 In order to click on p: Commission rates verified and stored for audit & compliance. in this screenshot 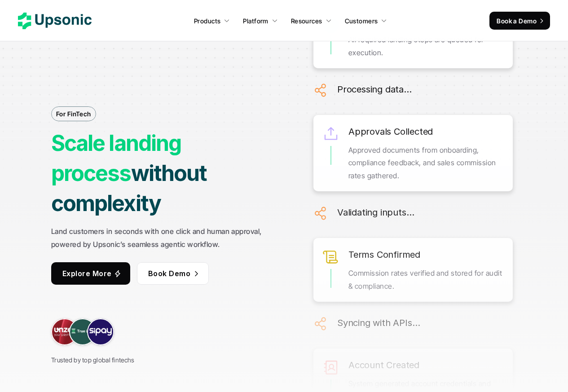, I will do `click(426, 280)`.